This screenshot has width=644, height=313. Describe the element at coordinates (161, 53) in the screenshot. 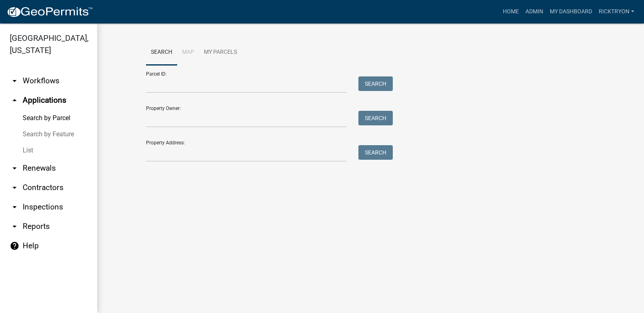

I see `a: Search` at that location.